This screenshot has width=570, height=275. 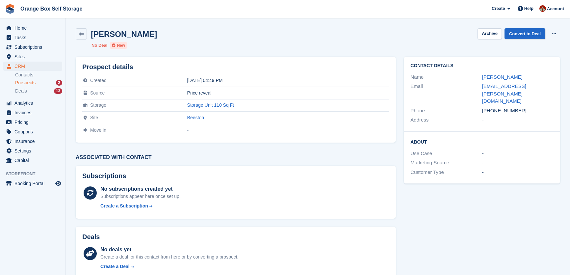 I want to click on span: Created, so click(x=98, y=80).